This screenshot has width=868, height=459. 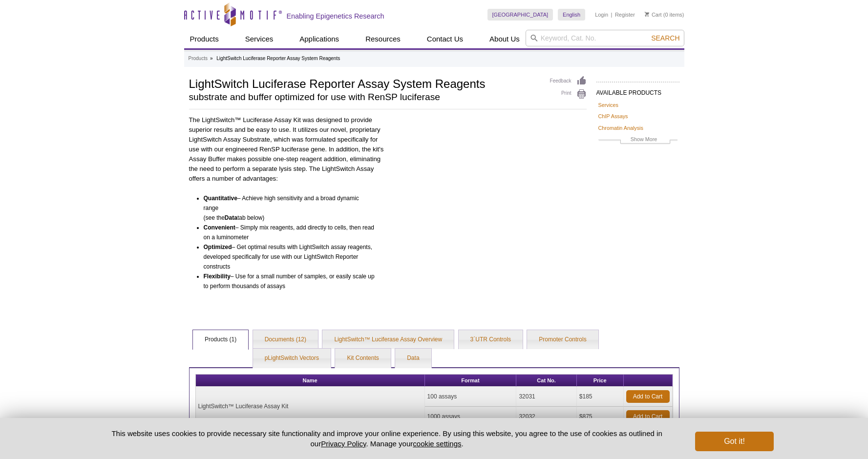 I want to click on b: Data, so click(x=231, y=218).